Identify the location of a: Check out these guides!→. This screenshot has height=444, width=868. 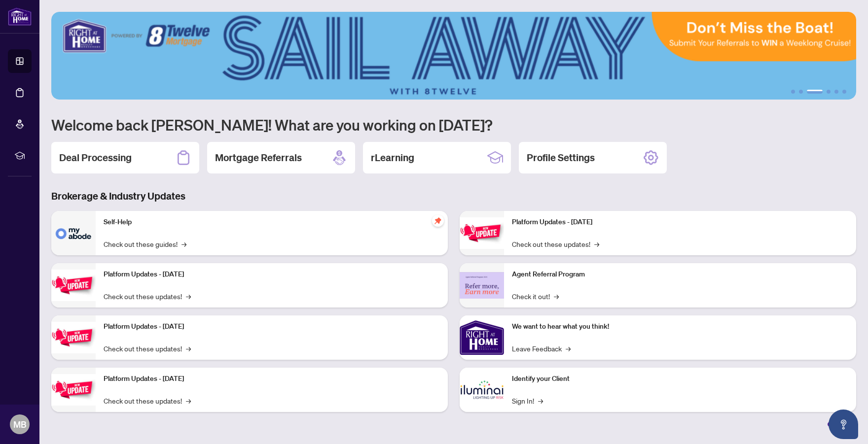
(145, 244).